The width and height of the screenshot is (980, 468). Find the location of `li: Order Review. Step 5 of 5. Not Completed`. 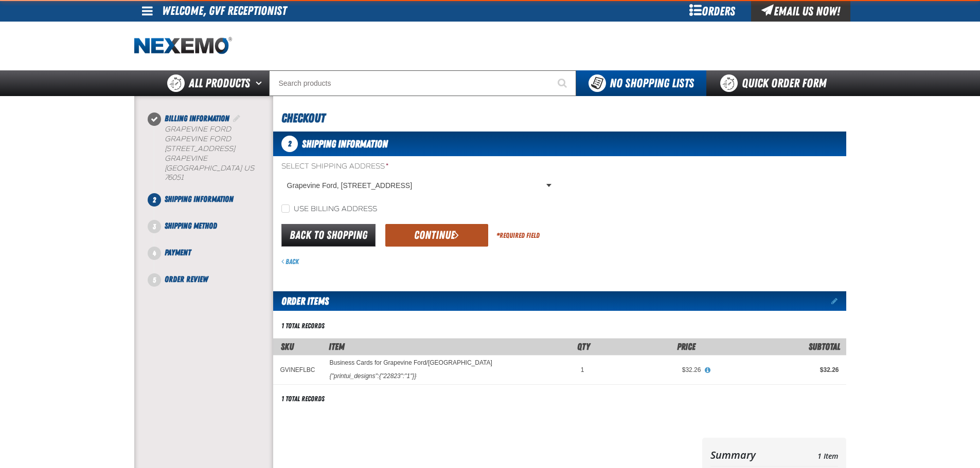

li: Order Review. Step 5 of 5. Not Completed is located at coordinates (214, 279).